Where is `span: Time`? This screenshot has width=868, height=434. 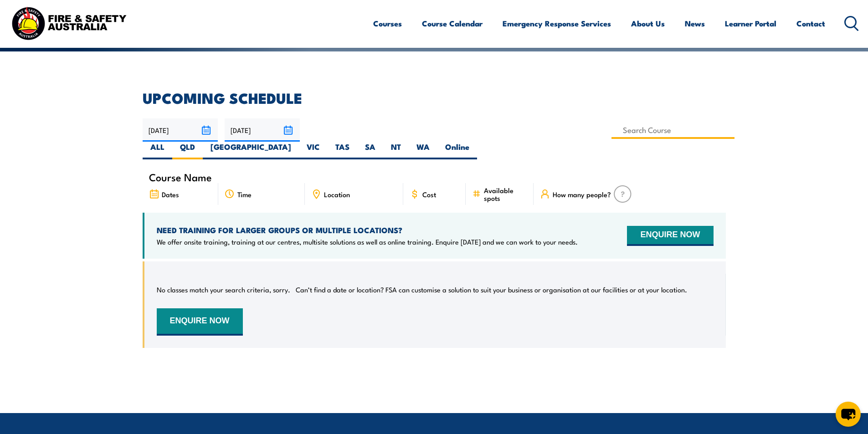
span: Time is located at coordinates (244, 194).